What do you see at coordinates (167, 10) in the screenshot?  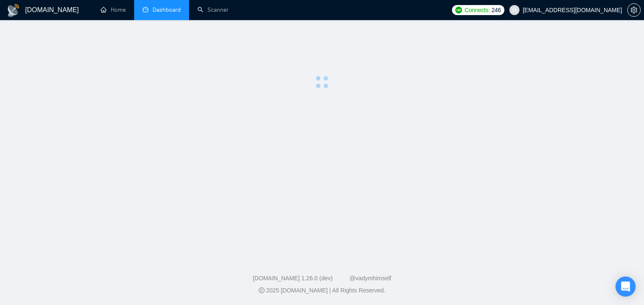 I see `span: Dashboard` at bounding box center [167, 10].